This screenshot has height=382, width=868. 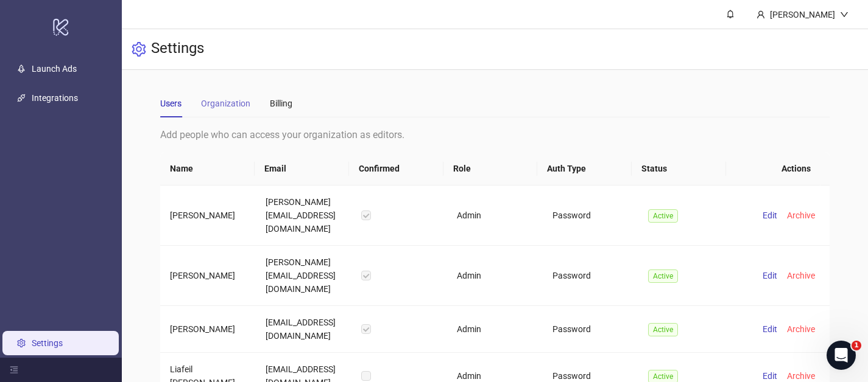 What do you see at coordinates (584, 169) in the screenshot?
I see `th: Auth Type` at bounding box center [584, 169].